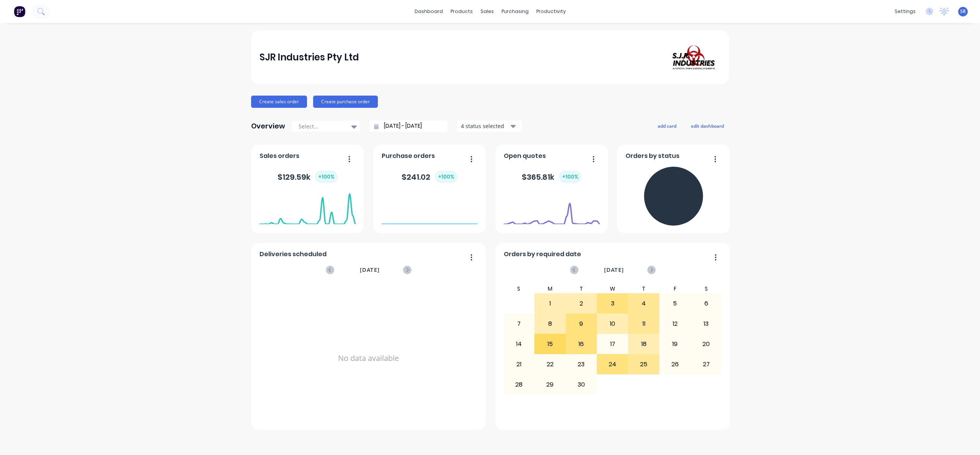 Image resolution: width=980 pixels, height=455 pixels. Describe the element at coordinates (268, 126) in the screenshot. I see `div: Overview` at that location.